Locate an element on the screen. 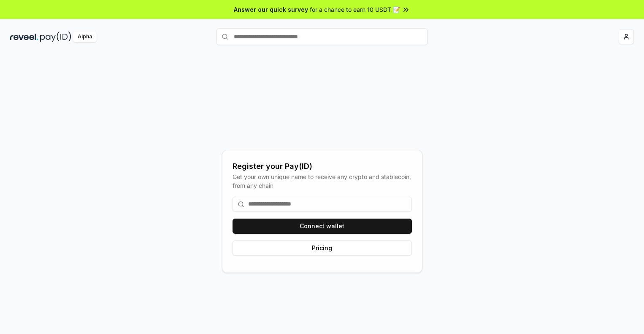  span: Answer our quick survey is located at coordinates (271, 10).